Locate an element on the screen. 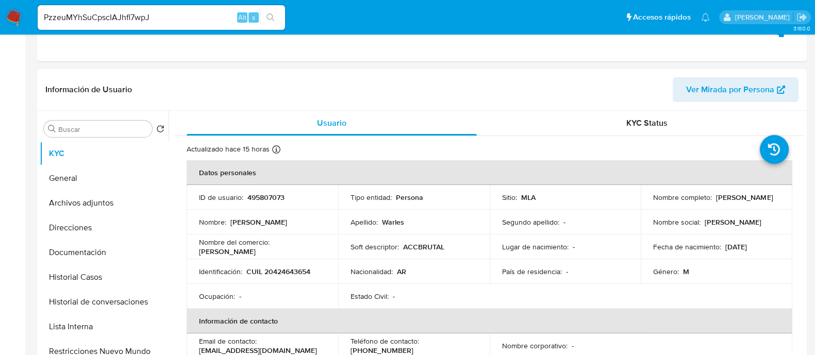  button: KYC is located at coordinates (104, 154).